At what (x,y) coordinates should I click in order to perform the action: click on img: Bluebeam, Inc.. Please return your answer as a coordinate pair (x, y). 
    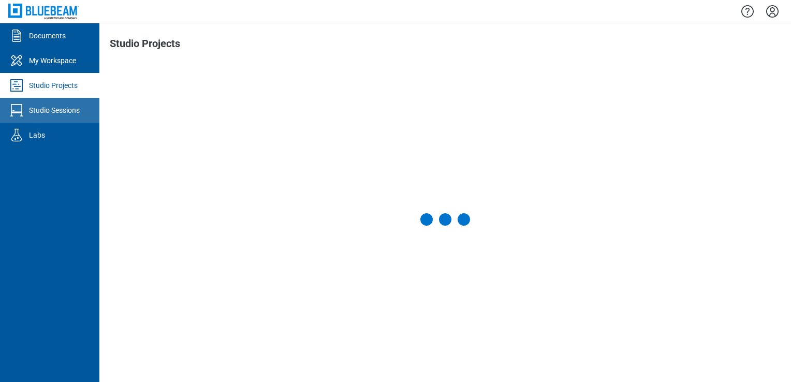
    Looking at the image, I should click on (43, 11).